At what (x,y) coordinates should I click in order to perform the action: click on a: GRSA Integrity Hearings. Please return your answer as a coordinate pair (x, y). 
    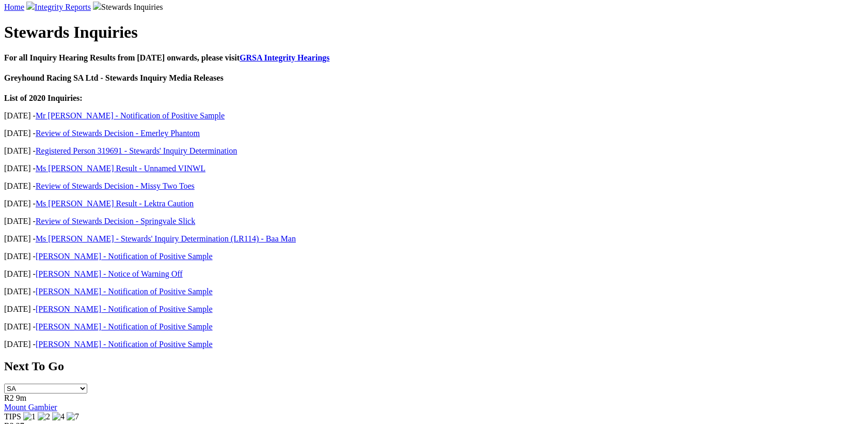
    Looking at the image, I should click on (284, 57).